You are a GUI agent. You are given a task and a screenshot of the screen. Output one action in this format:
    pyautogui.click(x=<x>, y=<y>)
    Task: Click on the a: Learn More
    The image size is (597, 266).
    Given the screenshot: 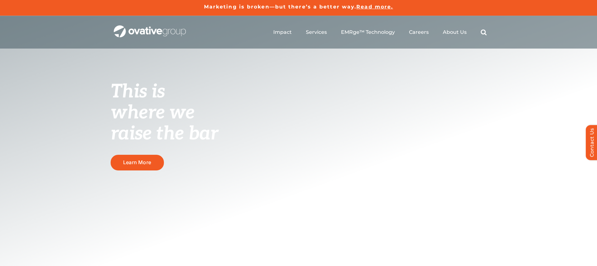 What is the action you would take?
    pyautogui.click(x=137, y=162)
    